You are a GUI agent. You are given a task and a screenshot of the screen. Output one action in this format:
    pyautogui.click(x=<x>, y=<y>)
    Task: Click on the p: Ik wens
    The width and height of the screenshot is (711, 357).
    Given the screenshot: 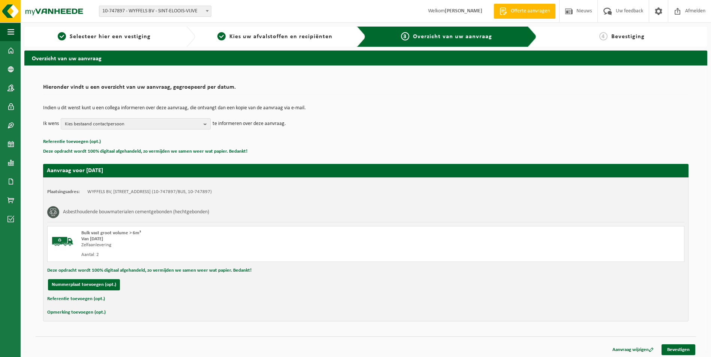 What is the action you would take?
    pyautogui.click(x=51, y=124)
    